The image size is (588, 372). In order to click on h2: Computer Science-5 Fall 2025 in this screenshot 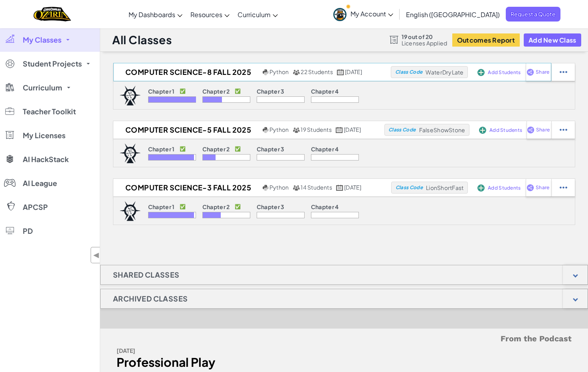, I will do `click(187, 130)`.